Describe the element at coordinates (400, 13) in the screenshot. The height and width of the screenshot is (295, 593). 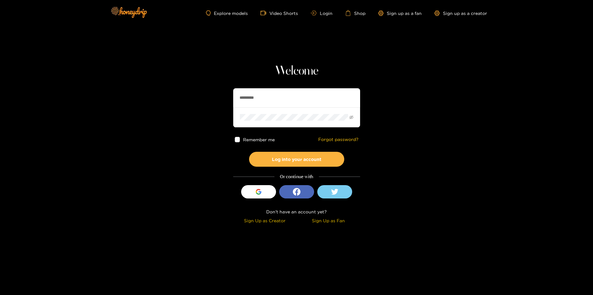
I see `a: Sign up as a fan` at that location.